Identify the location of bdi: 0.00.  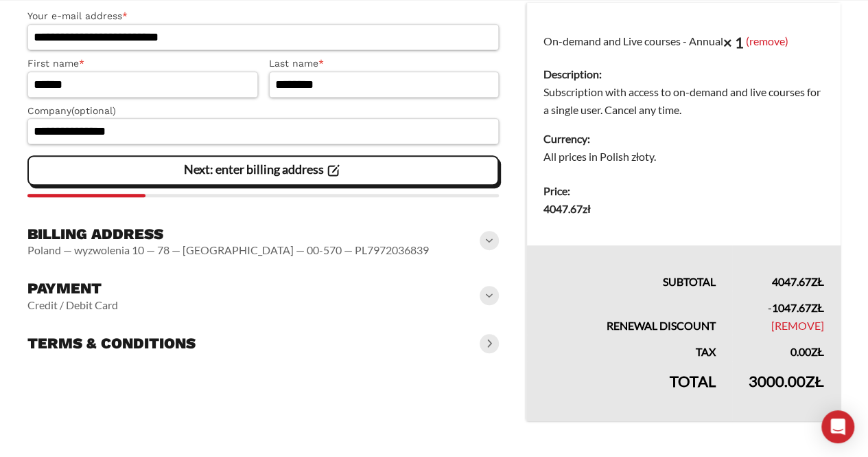
(807, 351).